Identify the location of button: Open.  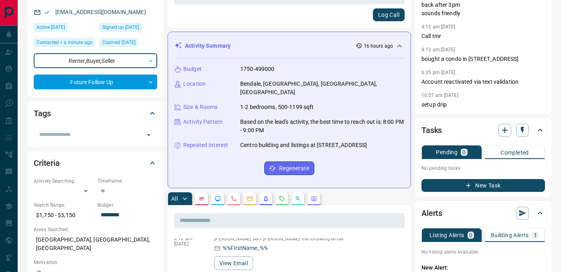
(149, 135).